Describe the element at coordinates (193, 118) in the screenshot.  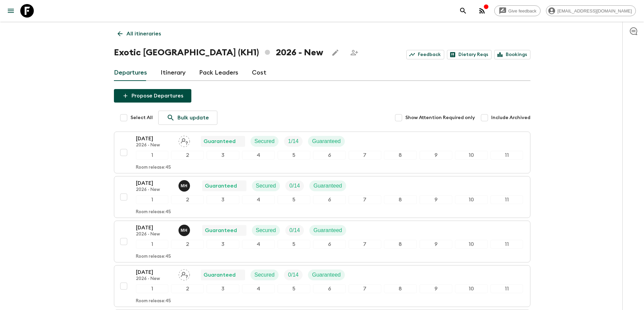
I see `p: Bulk update` at that location.